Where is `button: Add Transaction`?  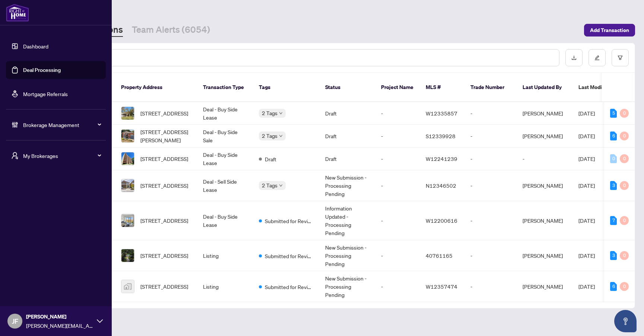 button: Add Transaction is located at coordinates (610, 30).